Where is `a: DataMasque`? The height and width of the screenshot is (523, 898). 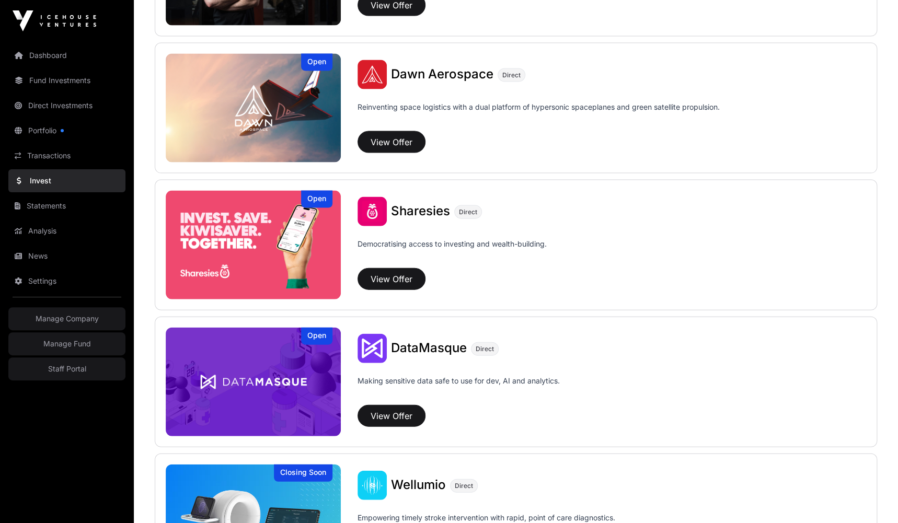
a: DataMasque is located at coordinates (429, 349).